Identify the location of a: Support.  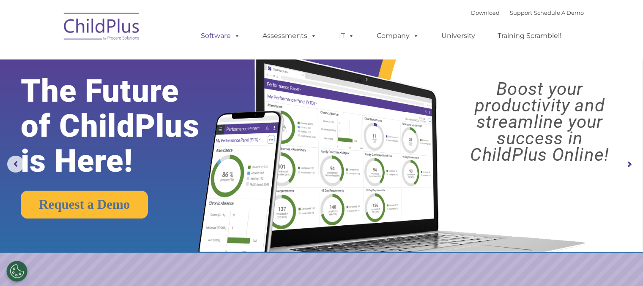
(521, 13).